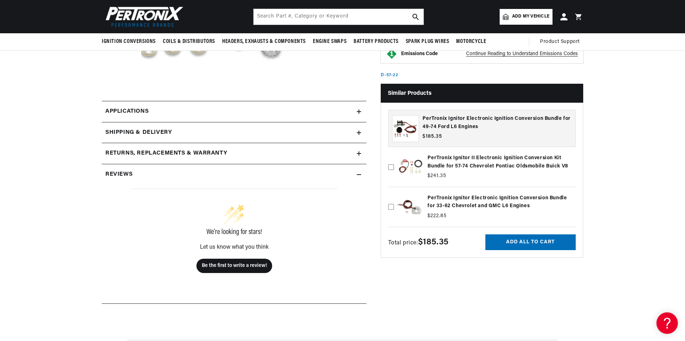 The image size is (685, 341). I want to click on strong: Emissions Code, so click(420, 54).